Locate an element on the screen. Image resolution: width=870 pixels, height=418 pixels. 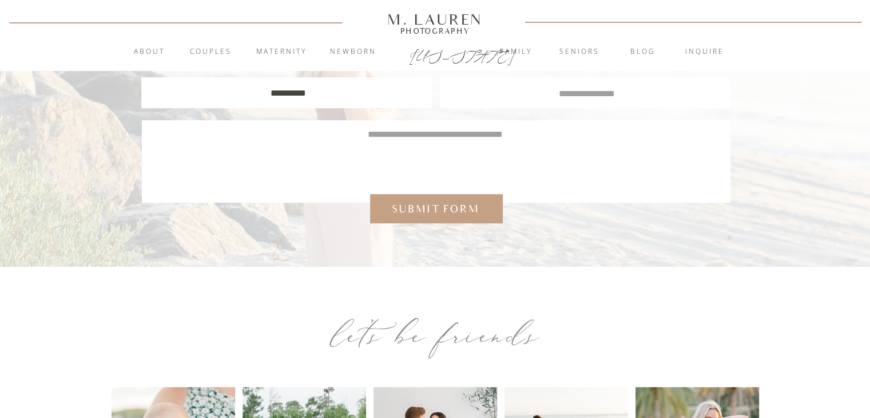
nav: About is located at coordinates (149, 52).